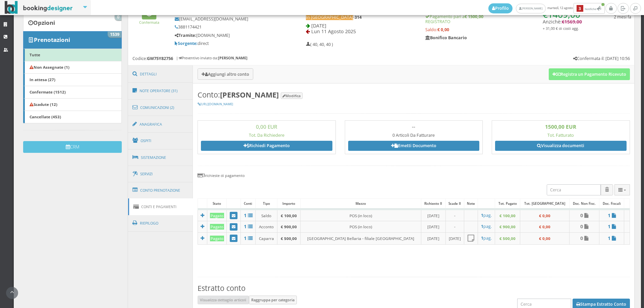 Image resolution: width=644 pixels, height=308 pixels. I want to click on small: richieste di pagamento, so click(224, 176).